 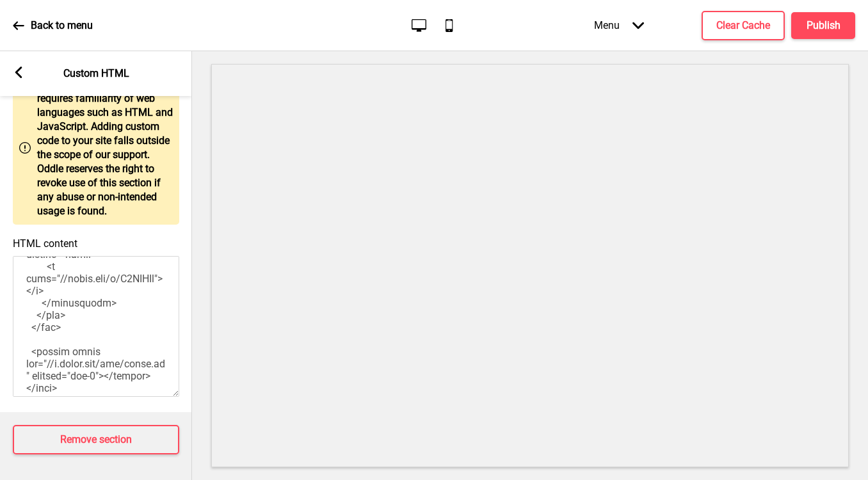 What do you see at coordinates (743, 25) in the screenshot?
I see `button: Clear Cache` at bounding box center [743, 25].